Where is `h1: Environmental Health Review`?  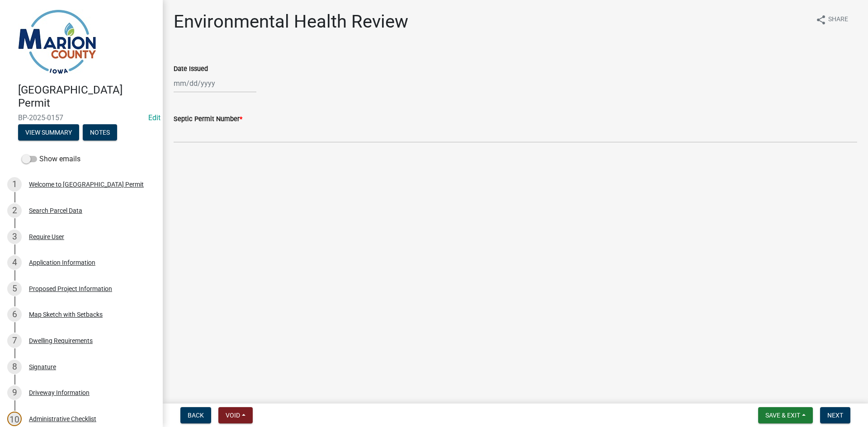 h1: Environmental Health Review is located at coordinates (290, 22).